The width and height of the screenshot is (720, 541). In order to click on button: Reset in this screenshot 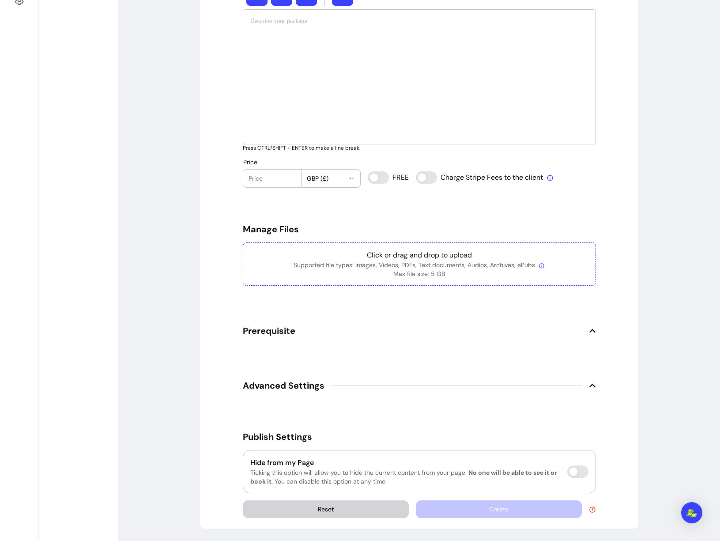, I will do `click(326, 509)`.